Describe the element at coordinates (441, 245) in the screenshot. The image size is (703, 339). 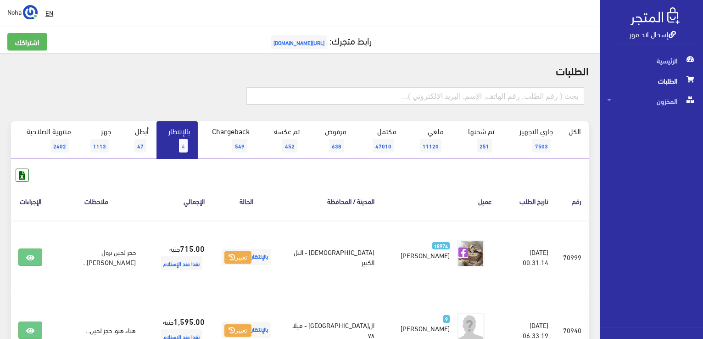
I see `span: 18974` at that location.